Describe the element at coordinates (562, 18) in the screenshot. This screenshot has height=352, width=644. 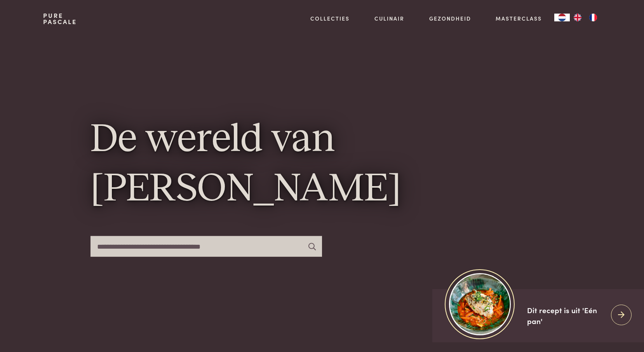
I see `div: Language` at that location.